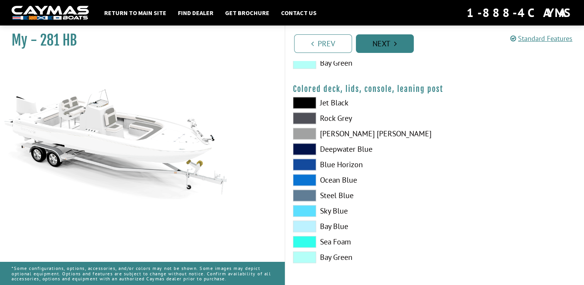 The width and height of the screenshot is (584, 285). Describe the element at coordinates (360, 195) in the screenshot. I see `label: Steel Blue` at that location.